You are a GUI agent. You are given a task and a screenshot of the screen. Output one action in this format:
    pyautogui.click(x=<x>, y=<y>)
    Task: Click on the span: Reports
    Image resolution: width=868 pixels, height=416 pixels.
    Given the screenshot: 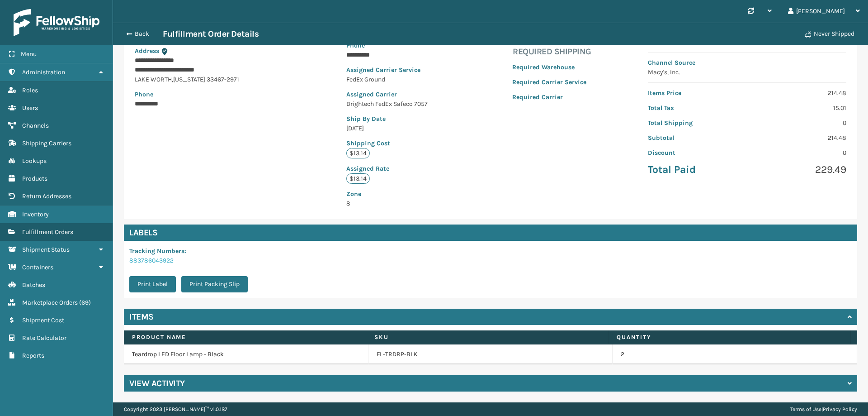 What is the action you would take?
    pyautogui.click(x=33, y=355)
    